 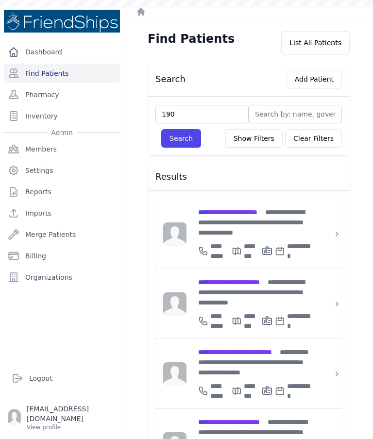 I want to click on h1: Find Patients, so click(x=191, y=39).